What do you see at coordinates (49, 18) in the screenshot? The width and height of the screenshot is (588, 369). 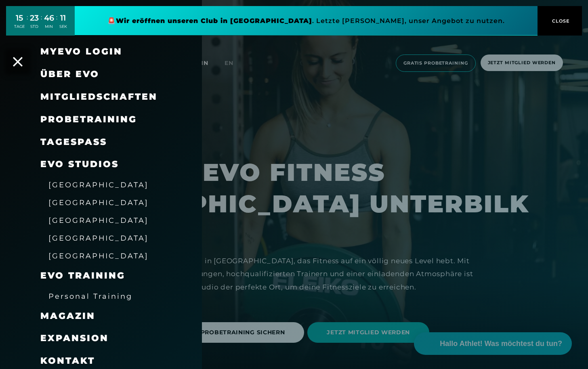 I see `div: 46` at bounding box center [49, 18].